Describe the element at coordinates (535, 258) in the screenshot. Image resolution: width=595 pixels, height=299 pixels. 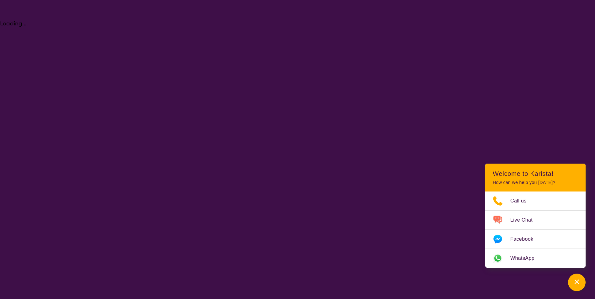
I see `a: Web link opens in a new tab.` at that location.